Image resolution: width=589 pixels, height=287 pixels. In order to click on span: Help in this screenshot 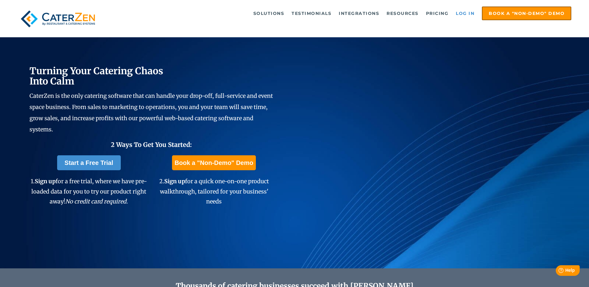, I will do `click(36, 7)`.